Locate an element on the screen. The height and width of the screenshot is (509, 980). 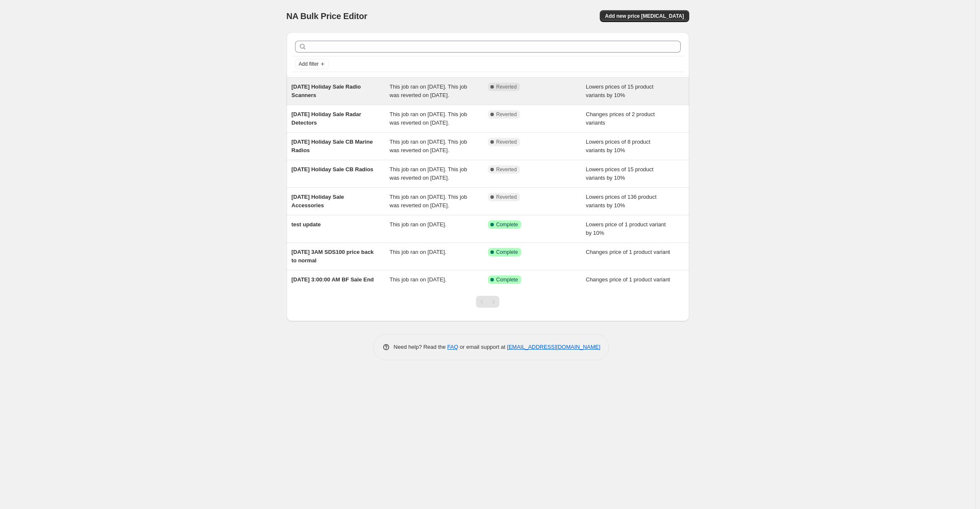
span: NA Bulk Price Editor is located at coordinates (327, 16).